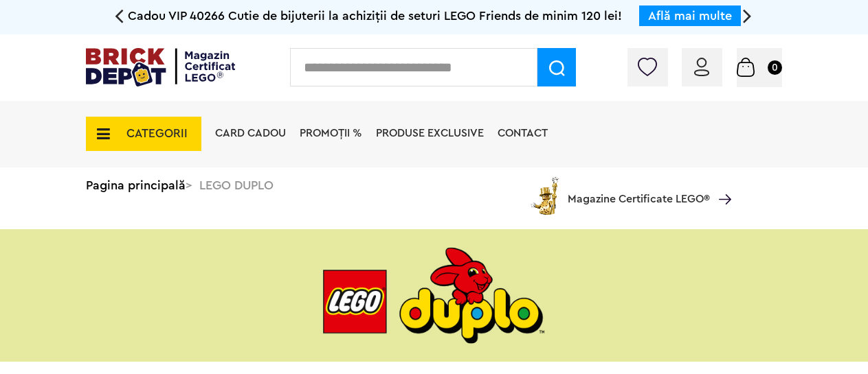  What do you see at coordinates (720, 182) in the screenshot?
I see `a: Magazine Certificate LEGO®` at bounding box center [720, 182].